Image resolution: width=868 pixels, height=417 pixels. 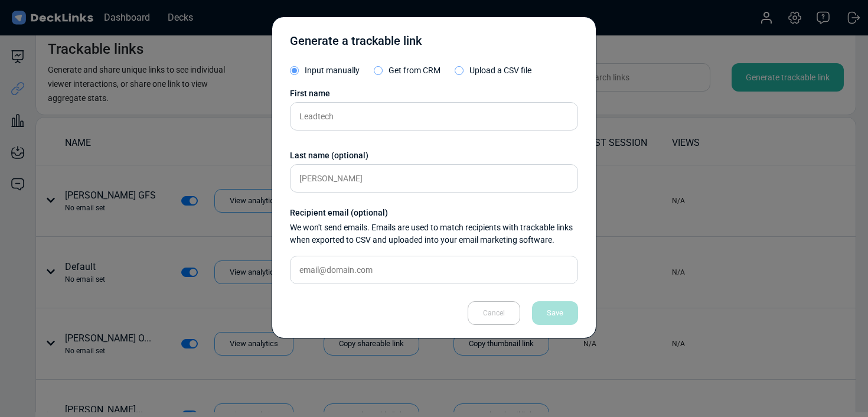 I want to click on div: First name, so click(x=434, y=94).